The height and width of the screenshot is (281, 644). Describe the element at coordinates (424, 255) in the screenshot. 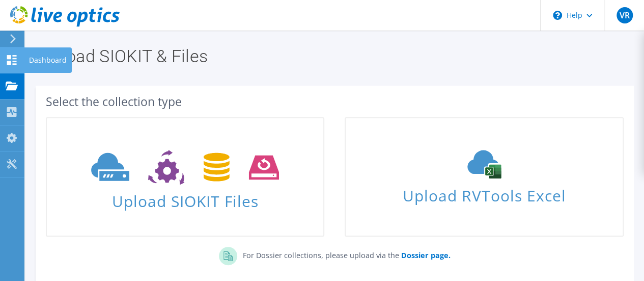

I see `a: Dossier page.` at that location.